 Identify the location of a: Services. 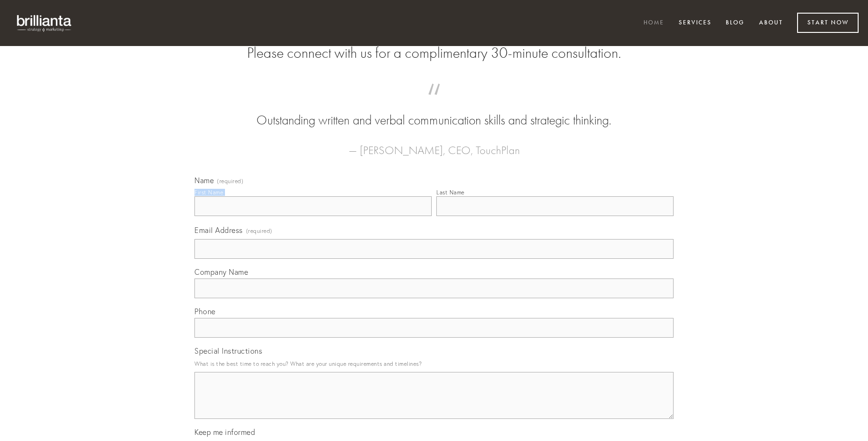
(695, 23).